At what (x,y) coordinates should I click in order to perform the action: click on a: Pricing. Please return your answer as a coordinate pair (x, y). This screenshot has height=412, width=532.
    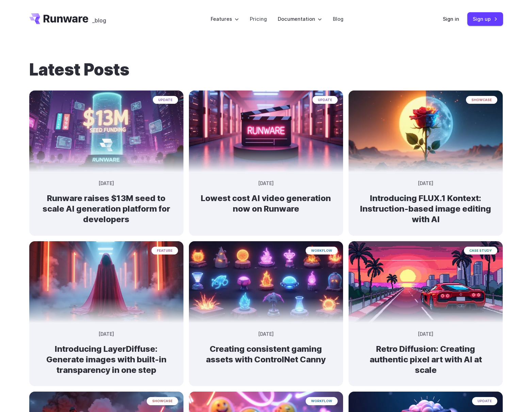
    Looking at the image, I should click on (258, 19).